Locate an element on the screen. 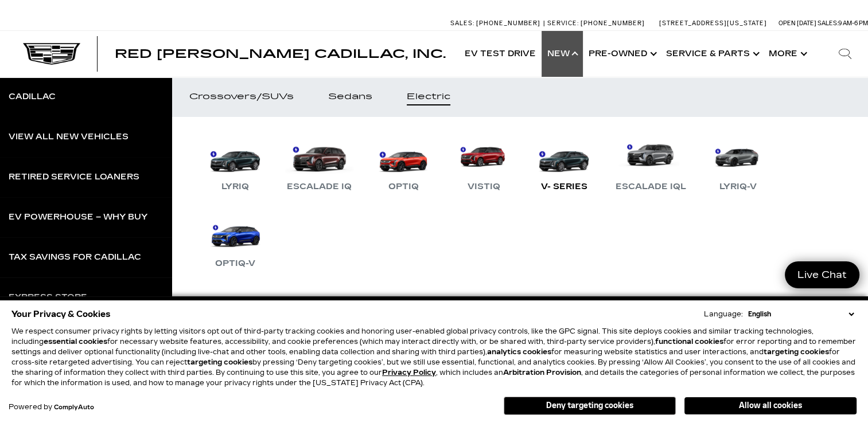 The height and width of the screenshot is (423, 868). button: Deny targeting cookies is located at coordinates (589, 406).